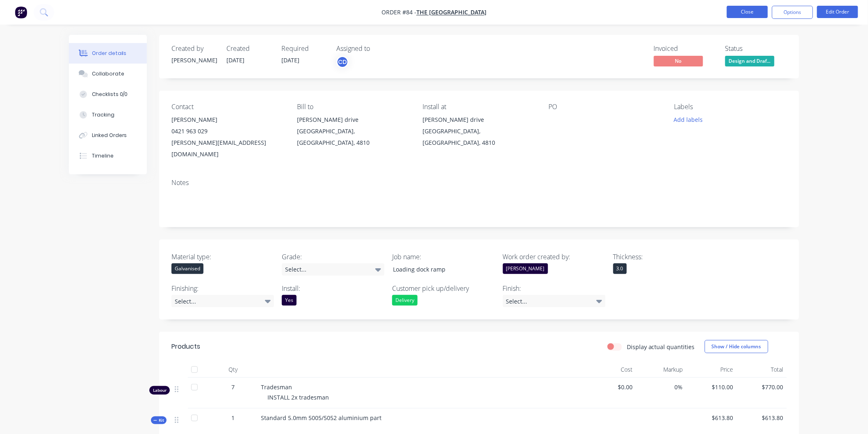 This screenshot has height=434, width=868. I want to click on div: Created by, so click(194, 48).